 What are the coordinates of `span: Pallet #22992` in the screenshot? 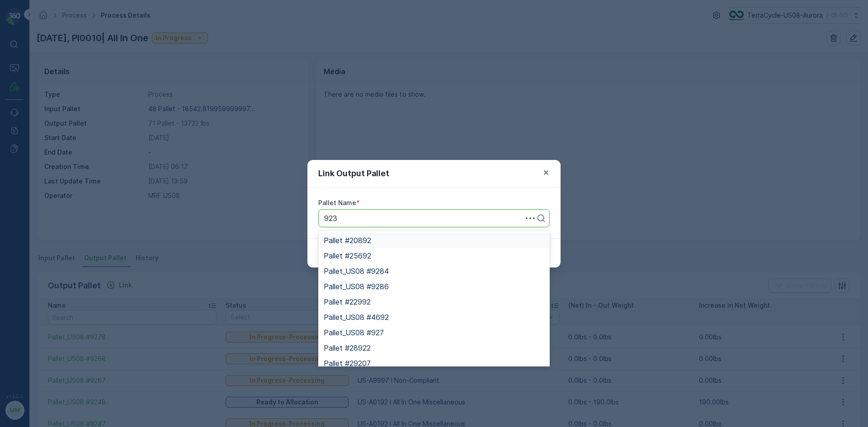 It's located at (347, 302).